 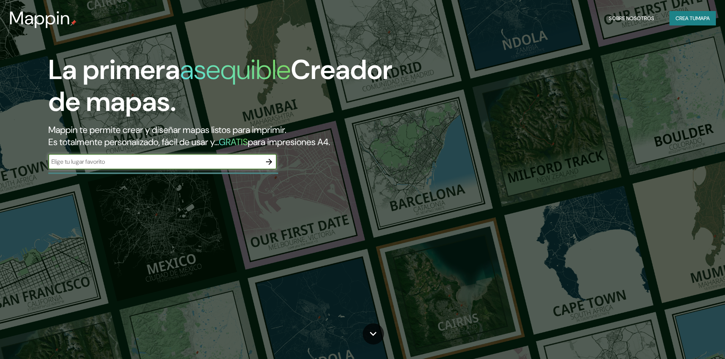 What do you see at coordinates (134, 142) in the screenshot?
I see `font: Es totalmente personalizado, fácil de usar y...` at bounding box center [134, 142].